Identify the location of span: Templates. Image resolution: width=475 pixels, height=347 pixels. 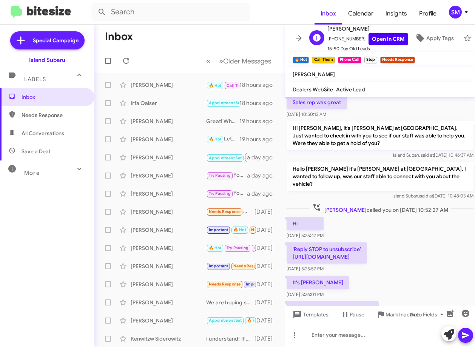
(310, 315).